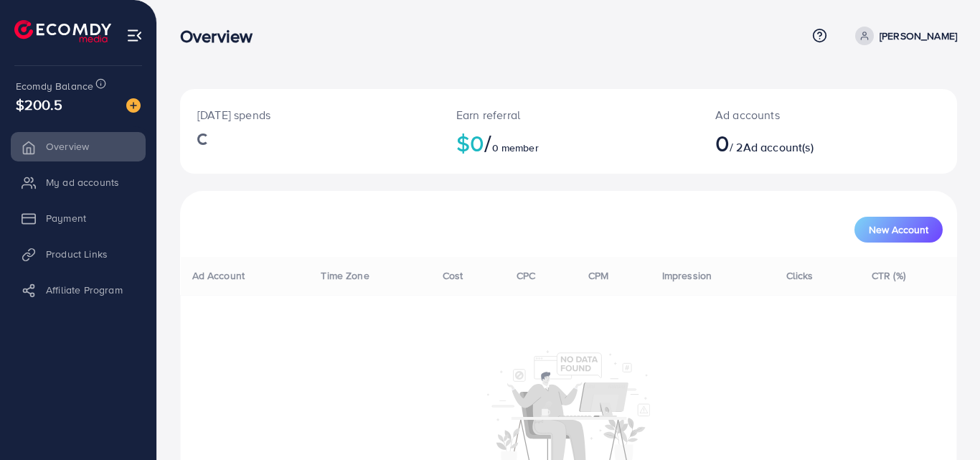 This screenshot has width=980, height=460. What do you see at coordinates (568, 143) in the screenshot?
I see `h2: $0` at bounding box center [568, 143].